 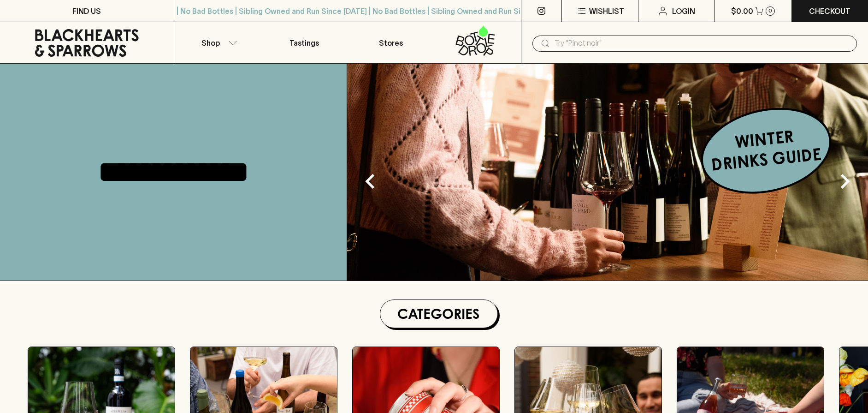 I want to click on p: Tastings, so click(x=305, y=43).